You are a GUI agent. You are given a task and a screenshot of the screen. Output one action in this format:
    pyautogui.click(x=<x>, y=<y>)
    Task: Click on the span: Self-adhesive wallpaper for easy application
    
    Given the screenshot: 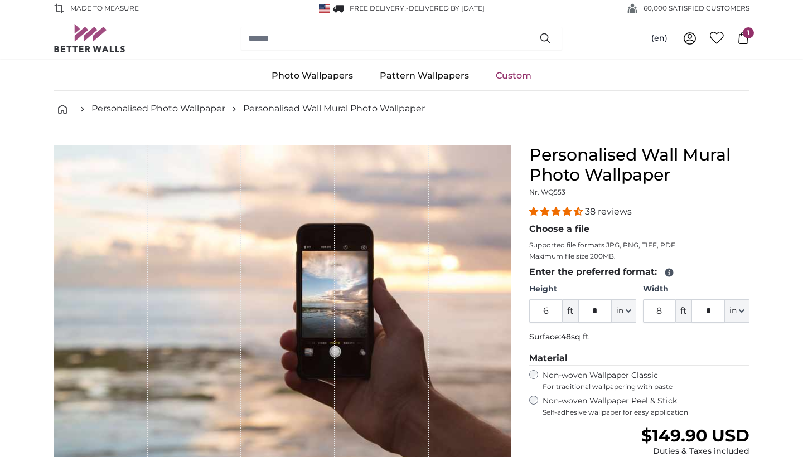 What is the action you would take?
    pyautogui.click(x=645, y=412)
    